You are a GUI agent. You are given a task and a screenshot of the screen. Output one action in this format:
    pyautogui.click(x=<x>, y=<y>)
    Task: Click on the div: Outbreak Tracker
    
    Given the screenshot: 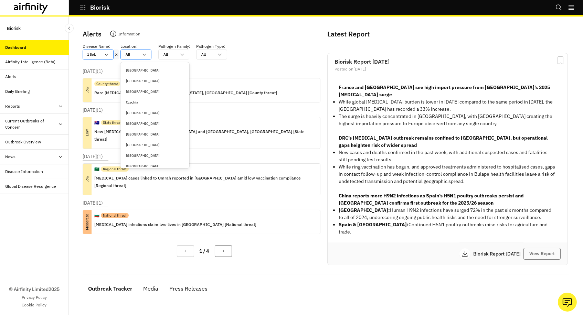 What is the action you would take?
    pyautogui.click(x=110, y=289)
    